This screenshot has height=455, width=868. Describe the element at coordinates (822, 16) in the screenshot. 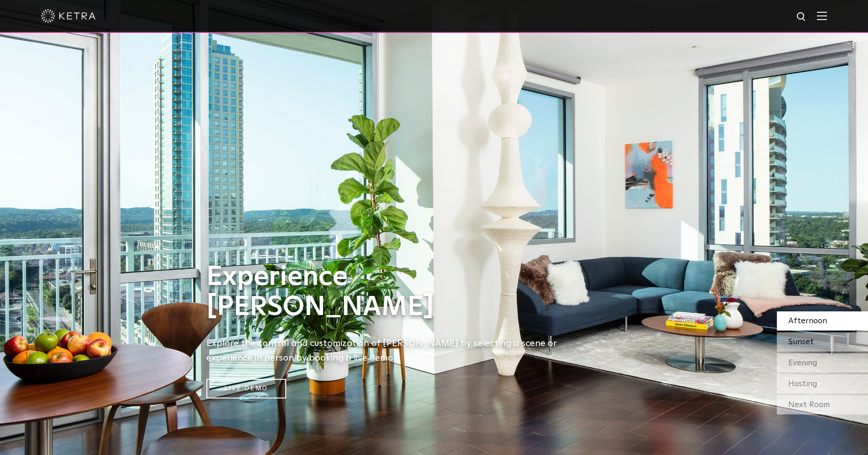

I see `img: Hamburger%20Nav.svg` at that location.